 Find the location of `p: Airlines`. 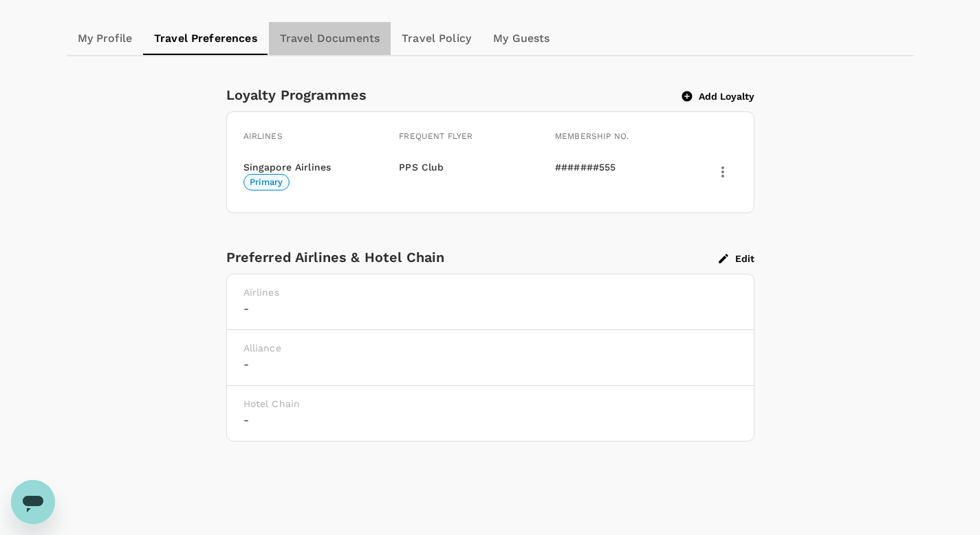

p: Airlines is located at coordinates (490, 292).